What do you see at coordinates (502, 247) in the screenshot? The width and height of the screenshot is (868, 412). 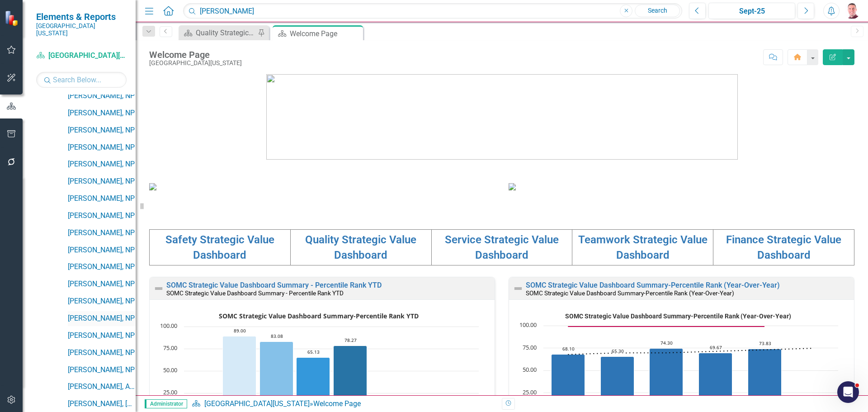 I see `a: Service Strategic Value Dashboard` at bounding box center [502, 247].